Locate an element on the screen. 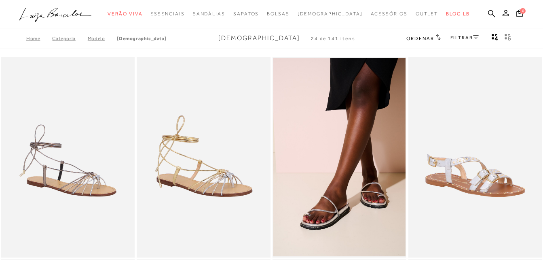  a: PAPETE DE DEDO TRATORADA METALIZADA PRATA PAPETE DE DEDO TRATORADA METALIZADA PRATA is located at coordinates (339, 157).